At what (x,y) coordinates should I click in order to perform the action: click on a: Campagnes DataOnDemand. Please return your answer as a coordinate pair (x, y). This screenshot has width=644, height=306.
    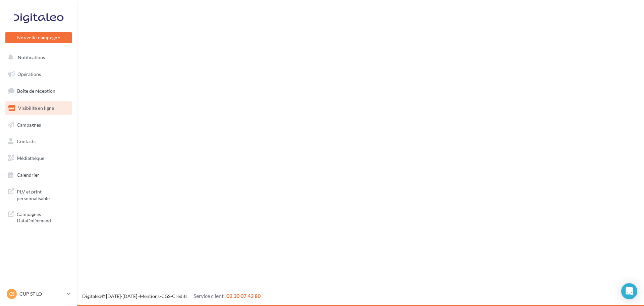
    Looking at the image, I should click on (39, 217).